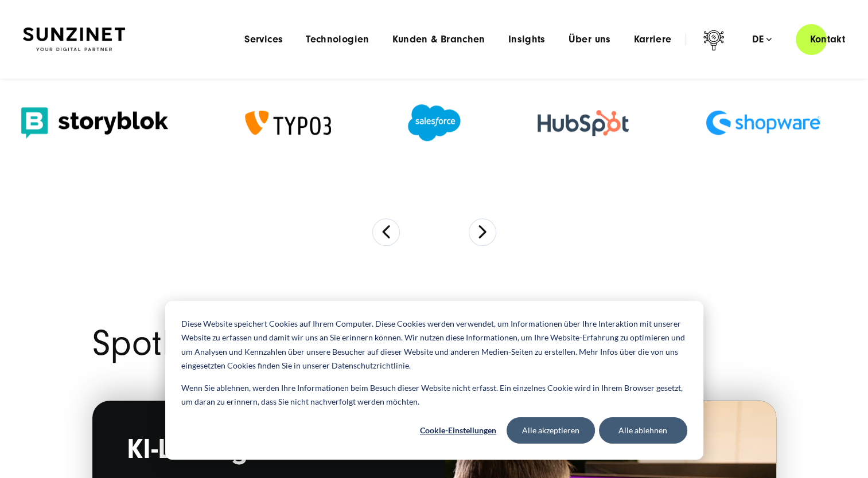 The image size is (868, 478). What do you see at coordinates (589, 39) in the screenshot?
I see `a: Über uns` at bounding box center [589, 39].